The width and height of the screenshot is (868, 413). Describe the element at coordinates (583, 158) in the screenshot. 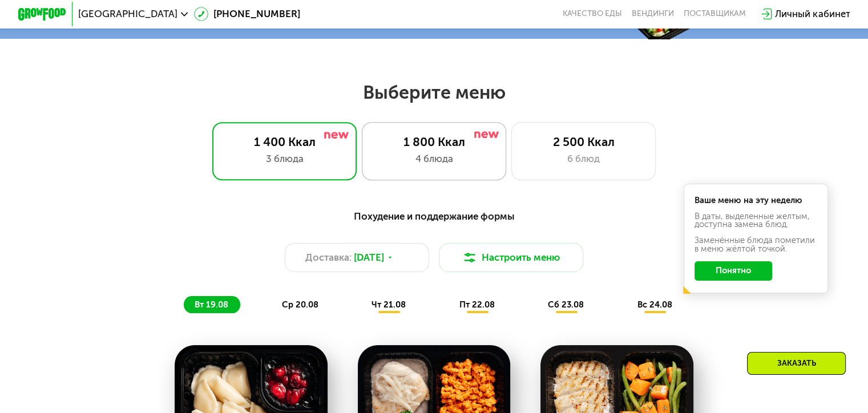

I see `div: 6 блюд` at that location.